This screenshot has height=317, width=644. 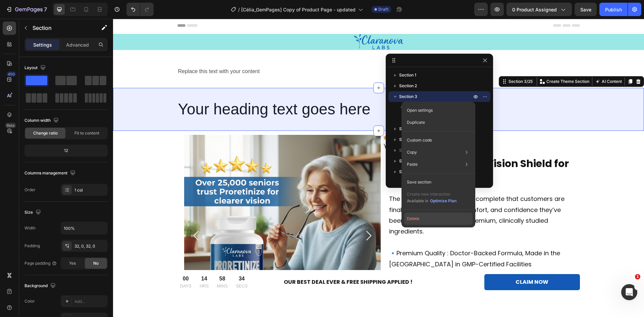 What do you see at coordinates (443, 201) in the screenshot?
I see `div: Optimize Plan` at bounding box center [443, 201].